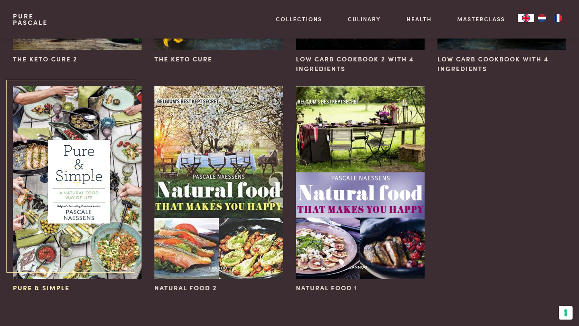  I want to click on span: The Keto Cure, so click(183, 59).